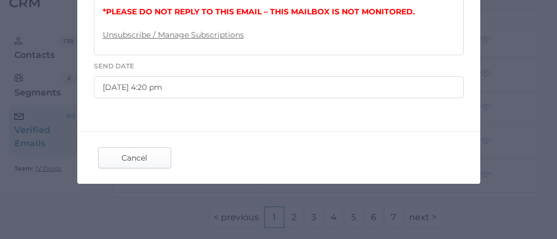 Image resolution: width=557 pixels, height=239 pixels. What do you see at coordinates (279, 87) in the screenshot?
I see `input: Send Date` at bounding box center [279, 87].